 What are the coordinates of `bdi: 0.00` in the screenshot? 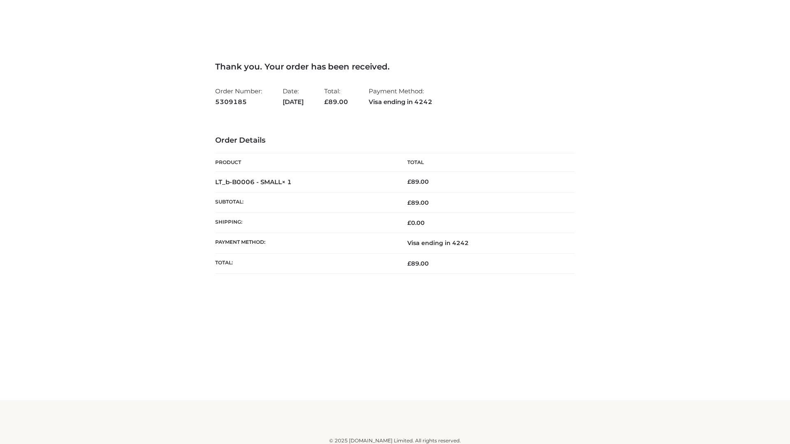 It's located at (416, 223).